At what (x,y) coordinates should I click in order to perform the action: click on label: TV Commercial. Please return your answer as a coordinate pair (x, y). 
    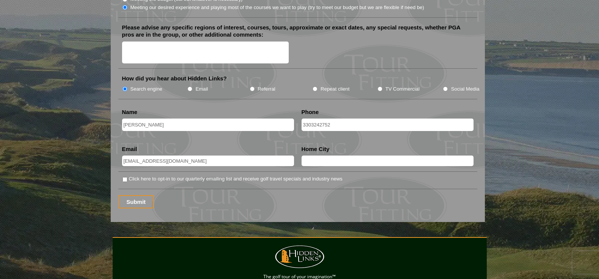
    Looking at the image, I should click on (403, 89).